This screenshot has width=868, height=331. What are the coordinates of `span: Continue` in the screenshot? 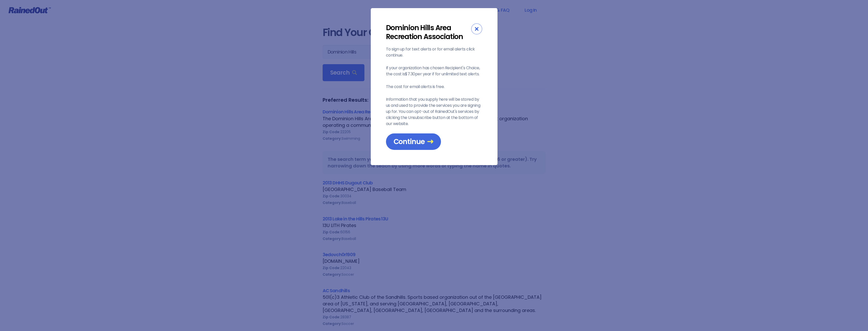 It's located at (414, 142).